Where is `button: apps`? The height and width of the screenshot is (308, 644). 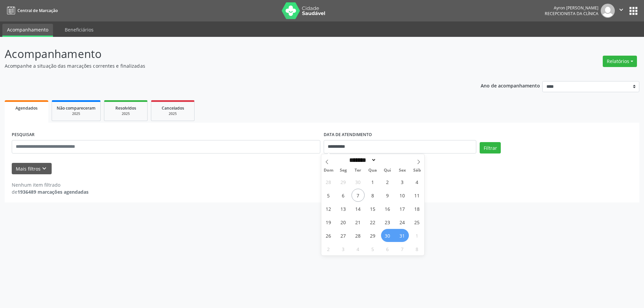
button: apps is located at coordinates (633, 11).